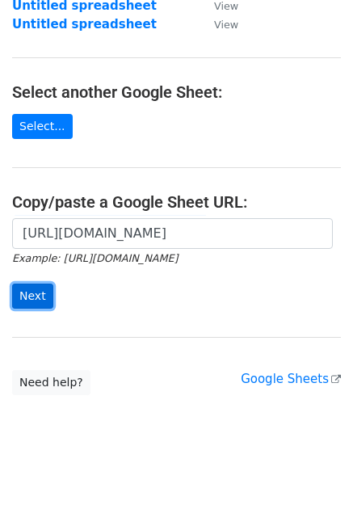 The image size is (353, 522). Describe the element at coordinates (218, 24) in the screenshot. I see `a: View` at that location.